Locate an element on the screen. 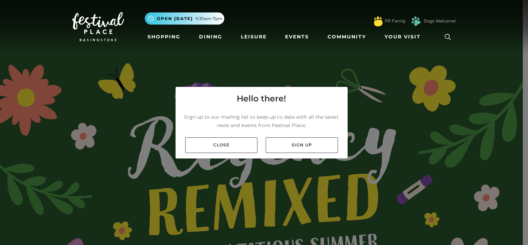 The width and height of the screenshot is (528, 245). a: Sign up is located at coordinates (302, 145).